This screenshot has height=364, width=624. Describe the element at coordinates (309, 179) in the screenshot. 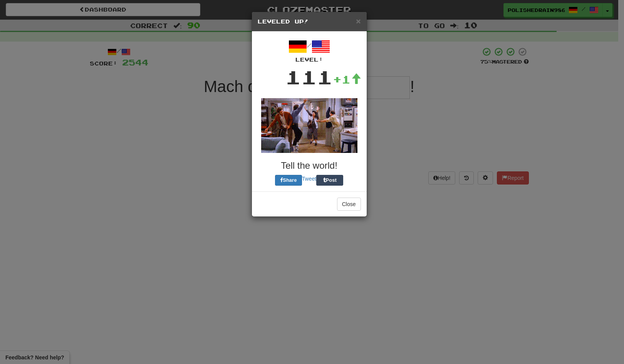

I see `a: Tweet` at that location.